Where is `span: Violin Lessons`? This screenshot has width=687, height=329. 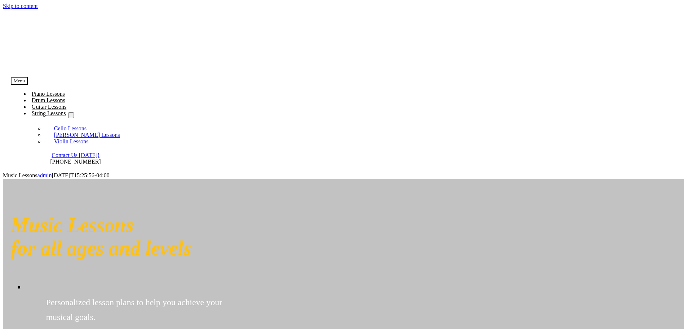 span: Violin Lessons is located at coordinates (71, 141).